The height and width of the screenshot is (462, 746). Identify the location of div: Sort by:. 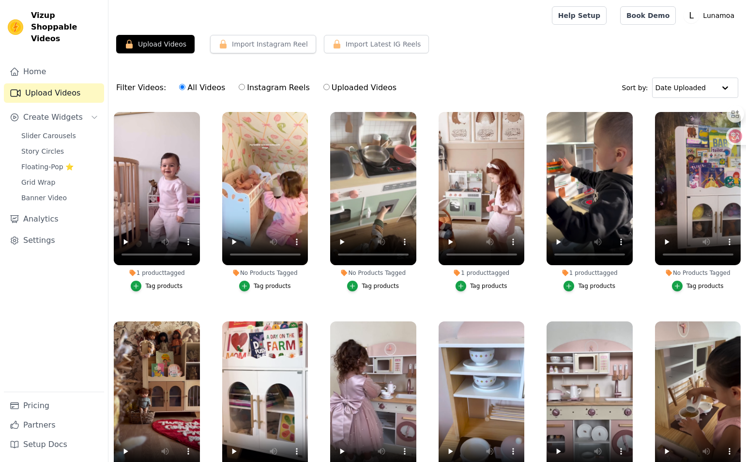
(680, 88).